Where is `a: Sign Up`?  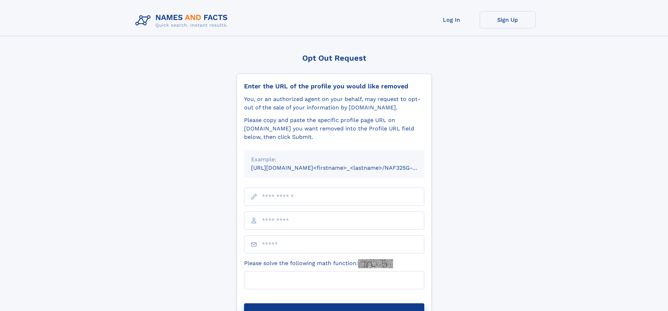
a: Sign Up is located at coordinates (507, 20).